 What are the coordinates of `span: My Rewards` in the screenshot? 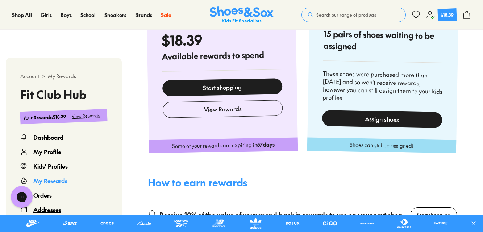 It's located at (62, 76).